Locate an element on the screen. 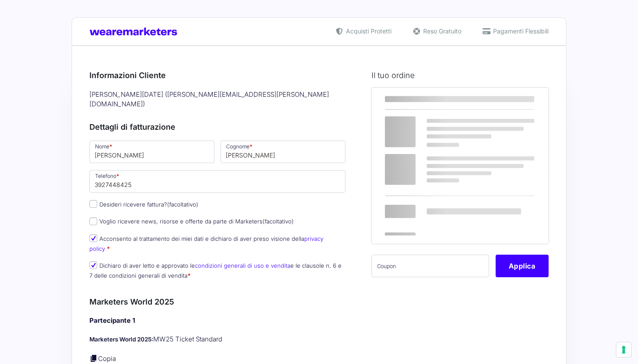 This screenshot has width=638, height=364. input: Acconsento al trattamento dei miei dati e dichiaro di aver preso visione dellaprivacy policy is located at coordinates (94, 238).